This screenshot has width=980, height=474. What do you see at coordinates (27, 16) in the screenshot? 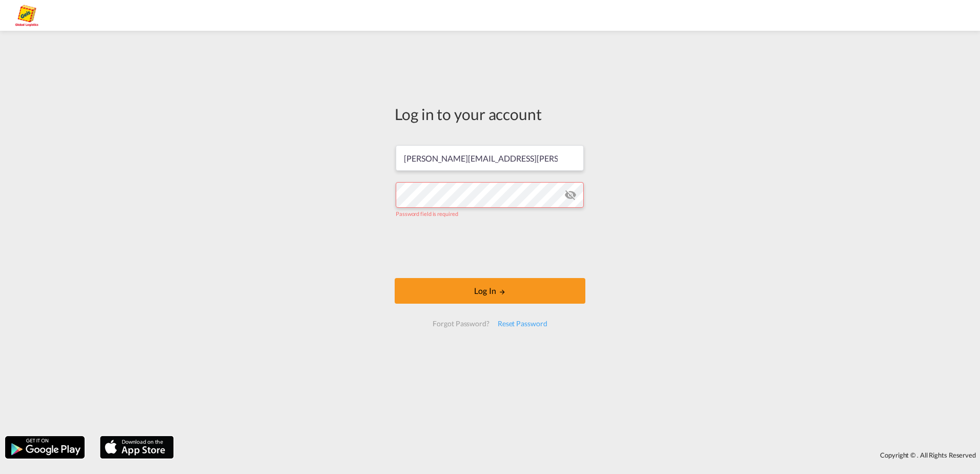
I see `img: a2a4a140666c11eeab5485e577415959.png` at bounding box center [27, 16].